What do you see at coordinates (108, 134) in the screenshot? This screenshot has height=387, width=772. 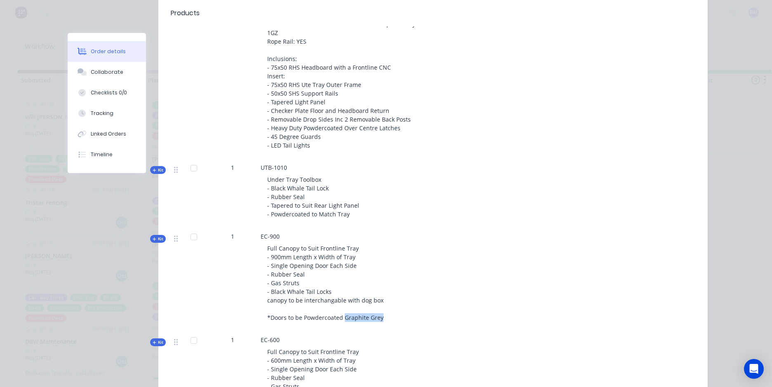 I see `div: Linked Orders` at bounding box center [108, 134].